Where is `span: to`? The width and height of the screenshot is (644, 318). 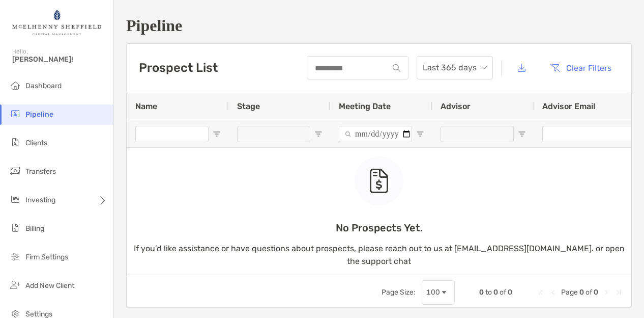 span: to is located at coordinates (488, 292).